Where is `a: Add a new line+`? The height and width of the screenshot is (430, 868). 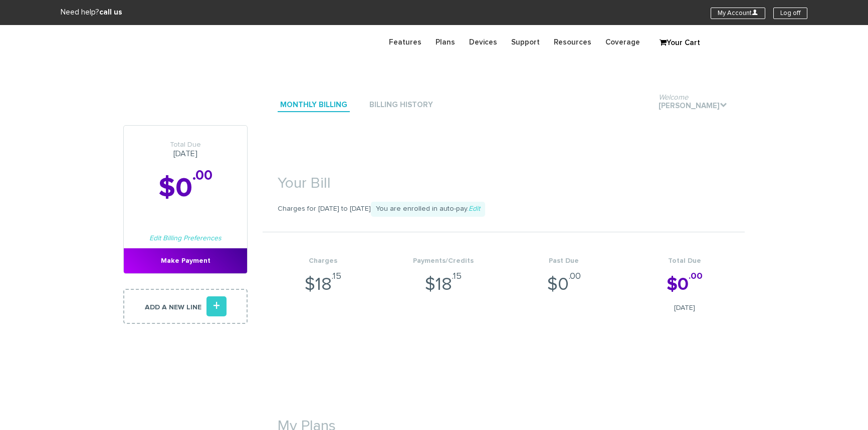 a: Add a new line+ is located at coordinates (186, 307).